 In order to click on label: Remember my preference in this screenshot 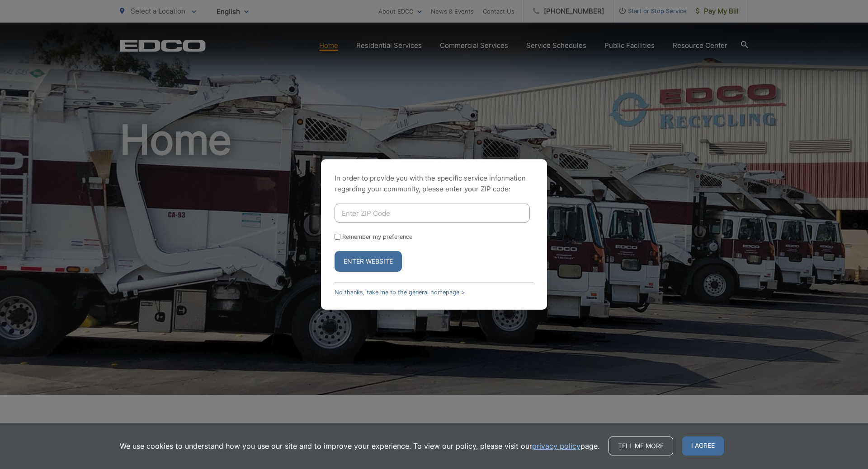, I will do `click(377, 236)`.